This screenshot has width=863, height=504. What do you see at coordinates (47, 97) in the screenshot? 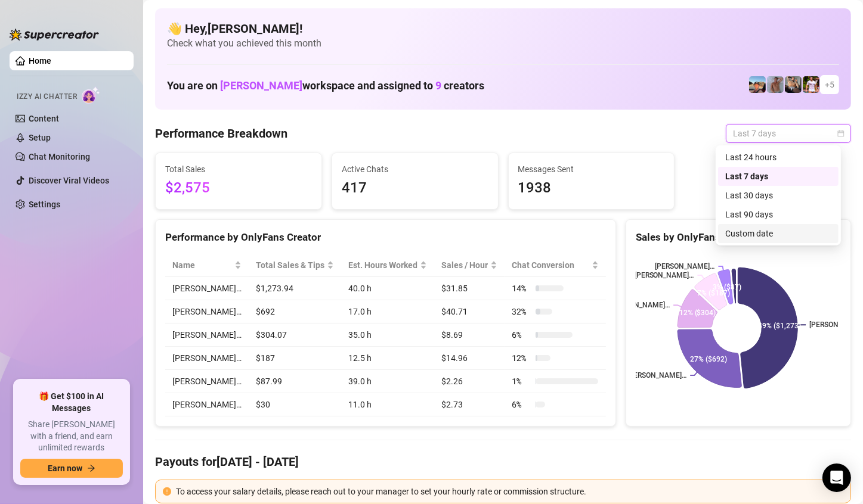
I see `span: Izzy AI Chatter` at bounding box center [47, 97].